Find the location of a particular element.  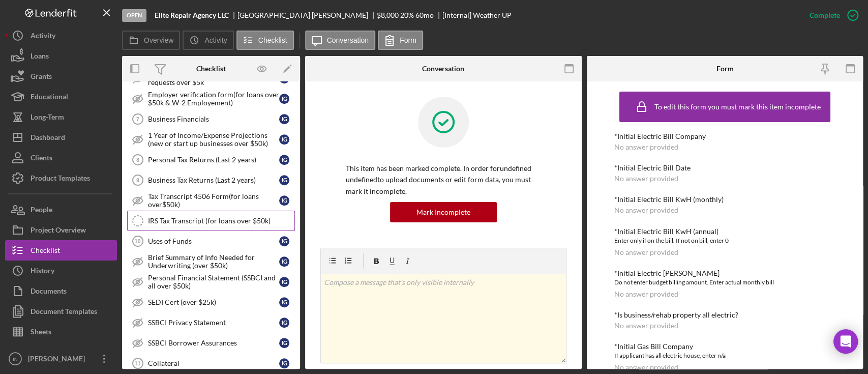

div: Brief Summary of Info Needed for Underwriting (over $50k) is located at coordinates (214, 262).